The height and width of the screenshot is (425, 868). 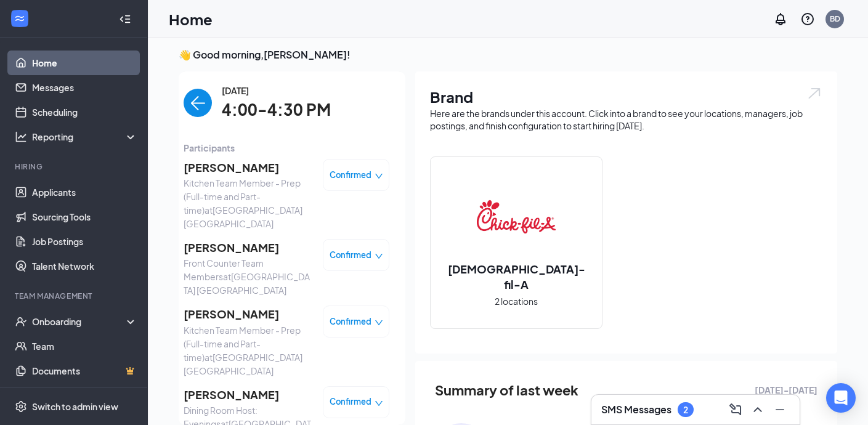 I want to click on h3: SMS Messages, so click(x=636, y=409).